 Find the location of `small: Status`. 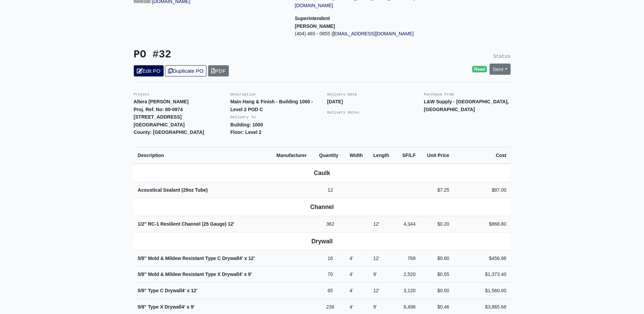

small: Status is located at coordinates (502, 56).